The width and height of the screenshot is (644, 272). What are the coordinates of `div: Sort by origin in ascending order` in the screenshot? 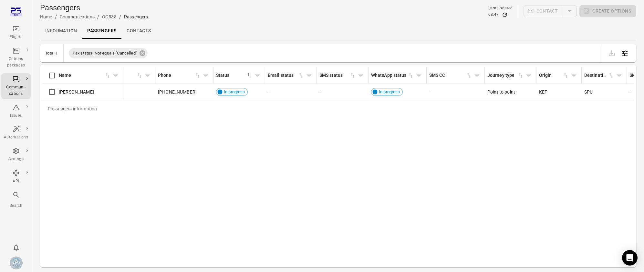 It's located at (554, 76).